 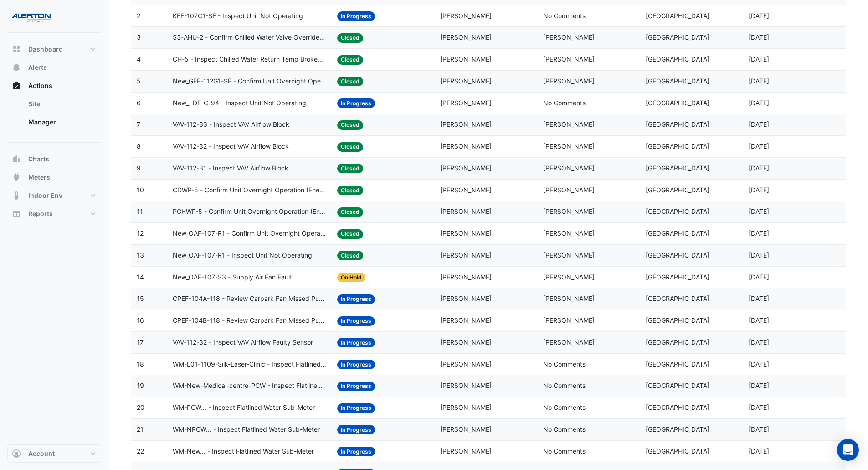 I want to click on span: 2025-09-15T14:54:56.718, so click(x=759, y=37).